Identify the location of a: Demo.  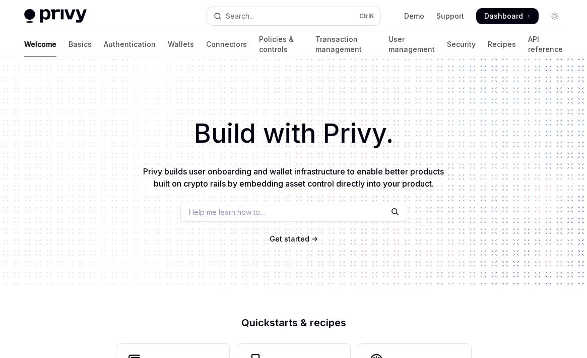
(414, 16).